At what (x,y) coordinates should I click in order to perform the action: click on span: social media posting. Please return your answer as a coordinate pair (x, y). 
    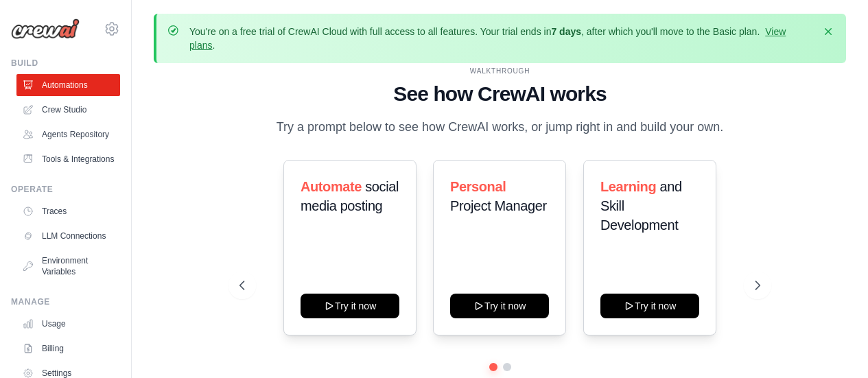
    Looking at the image, I should click on (349, 196).